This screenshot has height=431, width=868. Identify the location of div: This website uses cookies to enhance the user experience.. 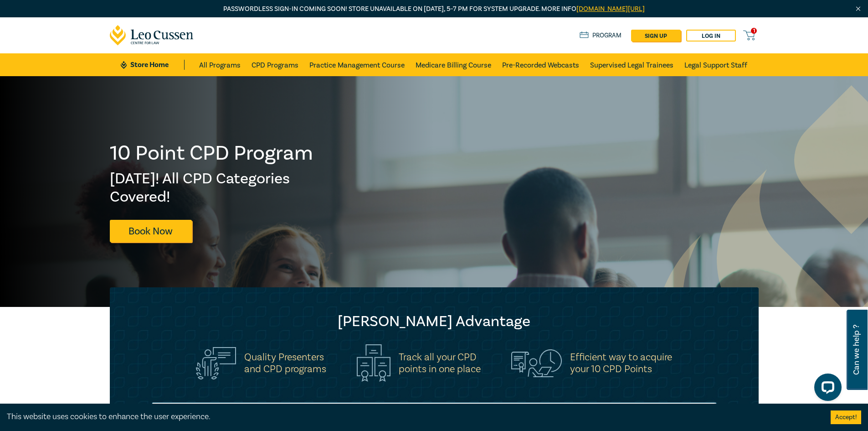
(412, 417).